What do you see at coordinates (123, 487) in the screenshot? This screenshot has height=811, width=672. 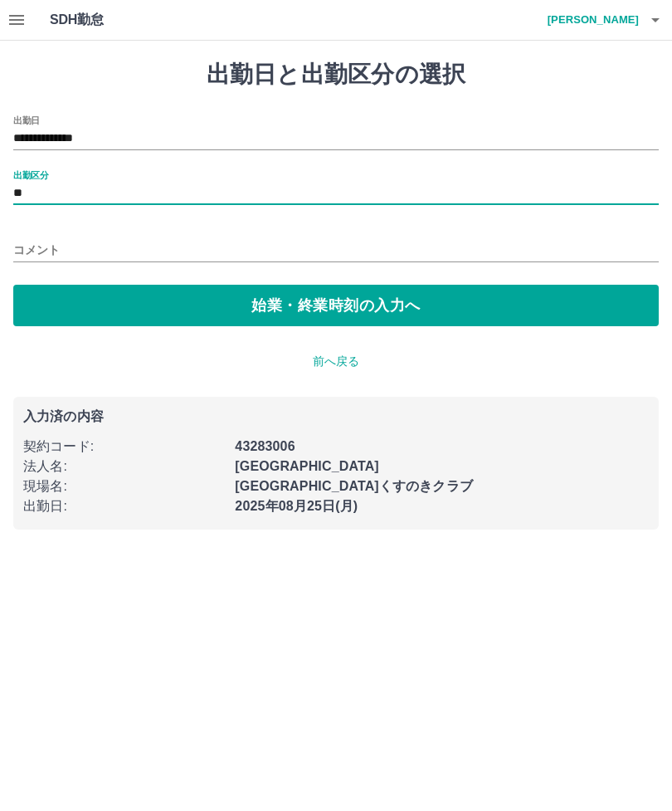 I see `p: 現場名 :` at bounding box center [123, 487].